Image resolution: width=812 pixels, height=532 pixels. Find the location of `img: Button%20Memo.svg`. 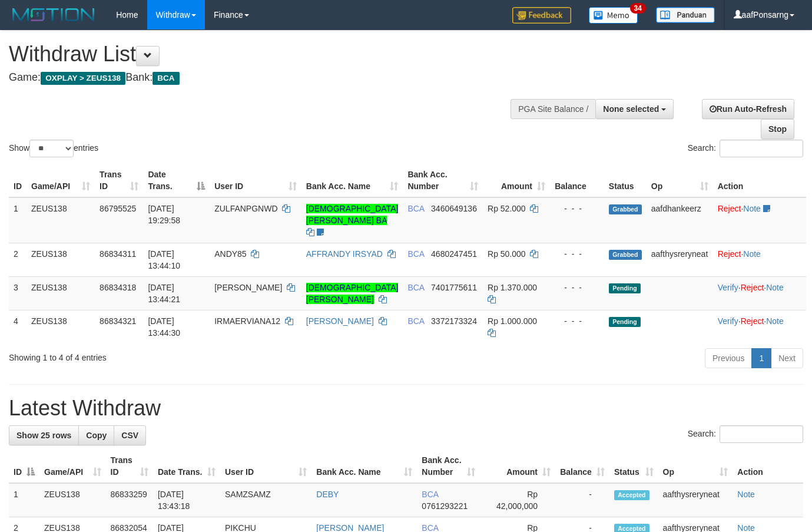

img: Button%20Memo.svg is located at coordinates (613, 15).